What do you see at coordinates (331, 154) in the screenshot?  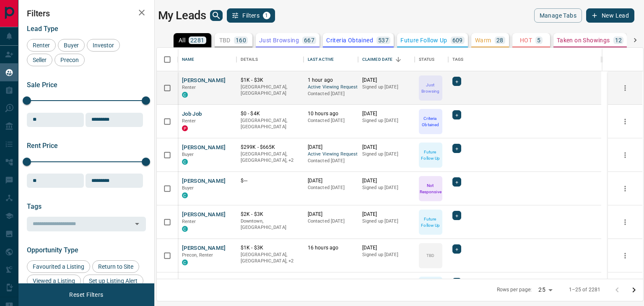 I see `span: Active Viewing Request` at bounding box center [331, 154].